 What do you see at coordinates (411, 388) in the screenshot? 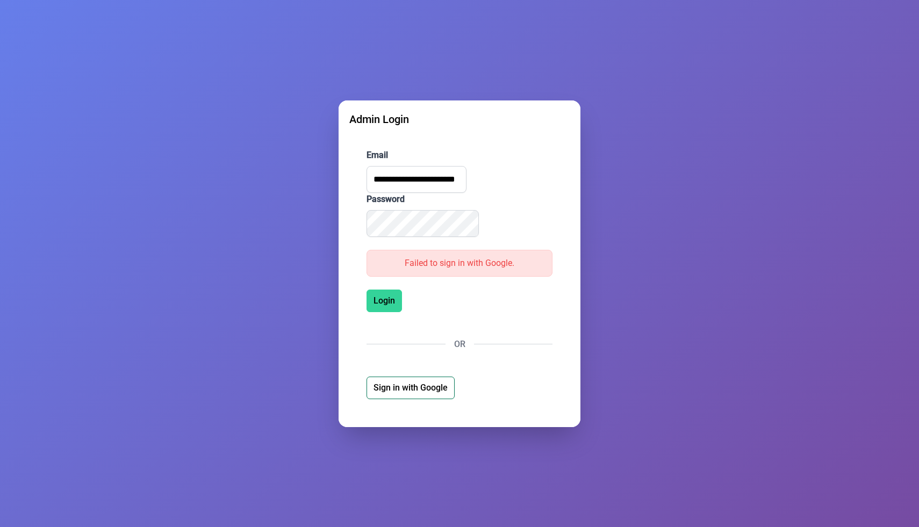
I see `span: Sign in with Google` at bounding box center [411, 388].